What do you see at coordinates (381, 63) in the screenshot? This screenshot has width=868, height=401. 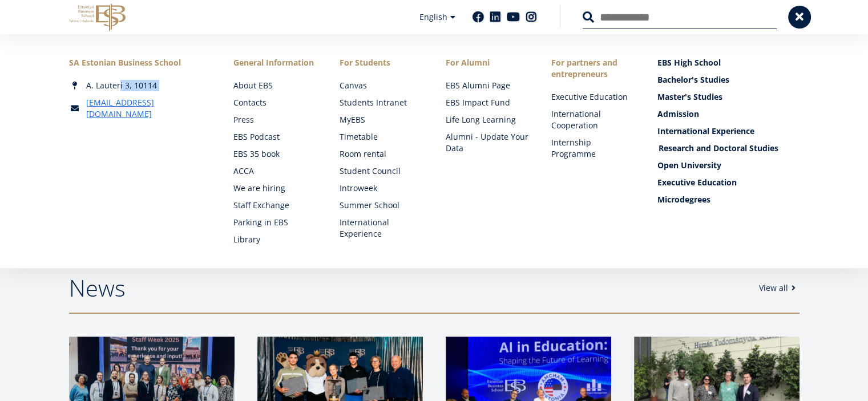 I see `a: For Students` at bounding box center [381, 63].